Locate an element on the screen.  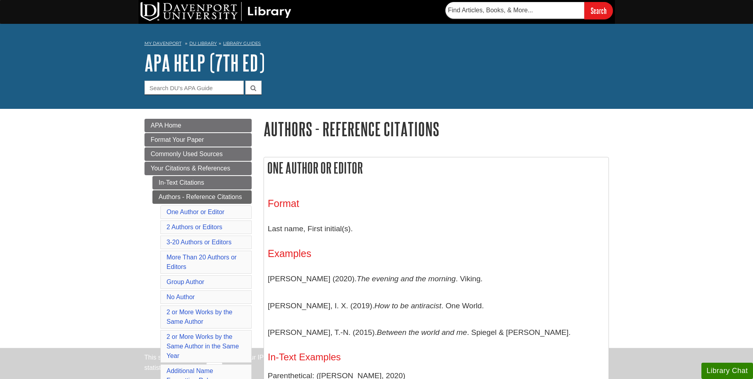
a: 3-20 Authors or Editors is located at coordinates (199, 242).